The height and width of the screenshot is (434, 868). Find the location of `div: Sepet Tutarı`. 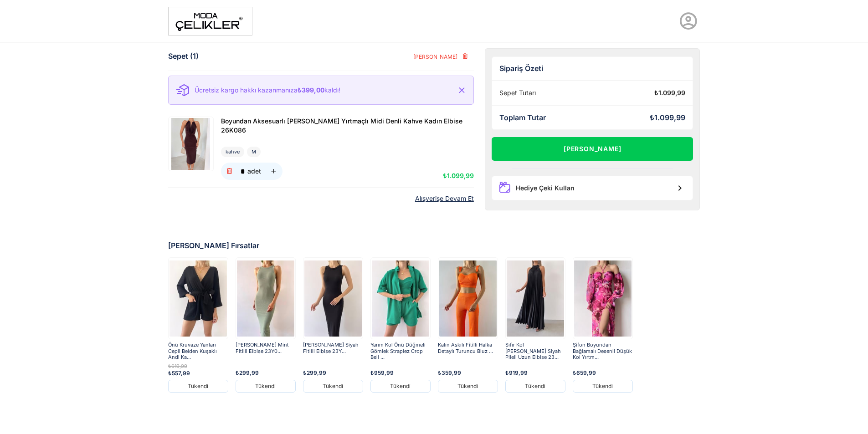

div: Sepet Tutarı is located at coordinates (517, 93).